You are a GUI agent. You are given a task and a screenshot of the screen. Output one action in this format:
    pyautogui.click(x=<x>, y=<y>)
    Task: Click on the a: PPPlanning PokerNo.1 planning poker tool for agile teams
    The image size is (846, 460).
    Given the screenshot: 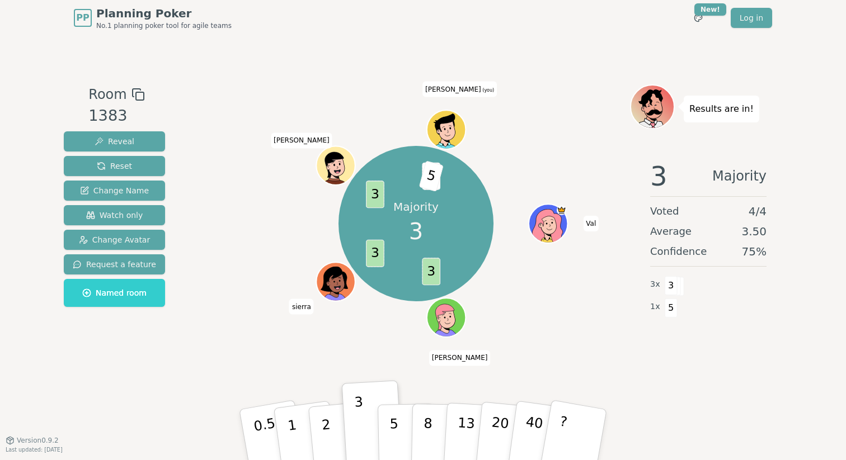 What is the action you would take?
    pyautogui.click(x=153, y=18)
    